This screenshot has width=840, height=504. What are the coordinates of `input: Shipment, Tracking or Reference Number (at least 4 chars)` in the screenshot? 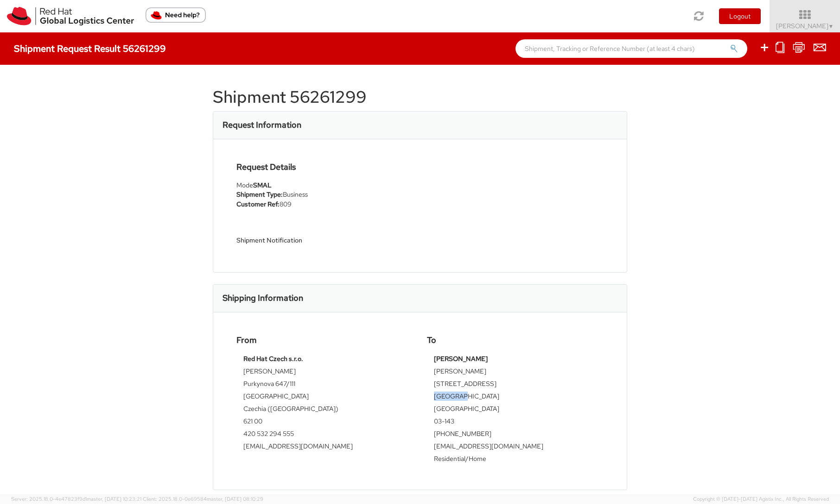 It's located at (631, 49).